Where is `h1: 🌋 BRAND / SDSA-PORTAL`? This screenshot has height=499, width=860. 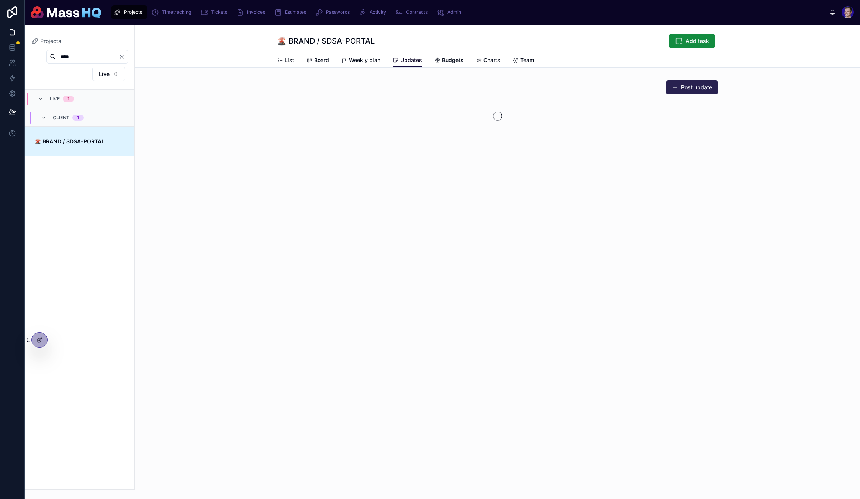 h1: 🌋 BRAND / SDSA-PORTAL is located at coordinates (326, 41).